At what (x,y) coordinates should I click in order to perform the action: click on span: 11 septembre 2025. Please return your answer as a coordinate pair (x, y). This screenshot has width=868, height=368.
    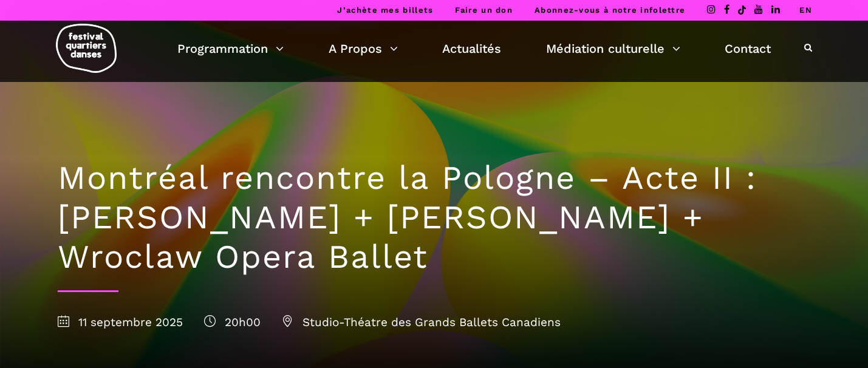
    Looking at the image, I should click on (120, 322).